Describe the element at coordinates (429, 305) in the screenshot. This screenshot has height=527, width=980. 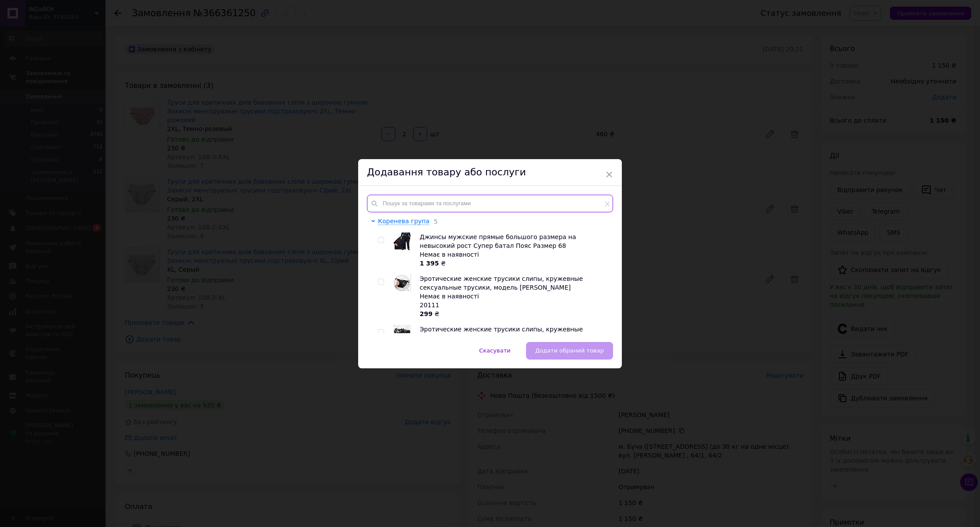
I see `span: 20111` at that location.